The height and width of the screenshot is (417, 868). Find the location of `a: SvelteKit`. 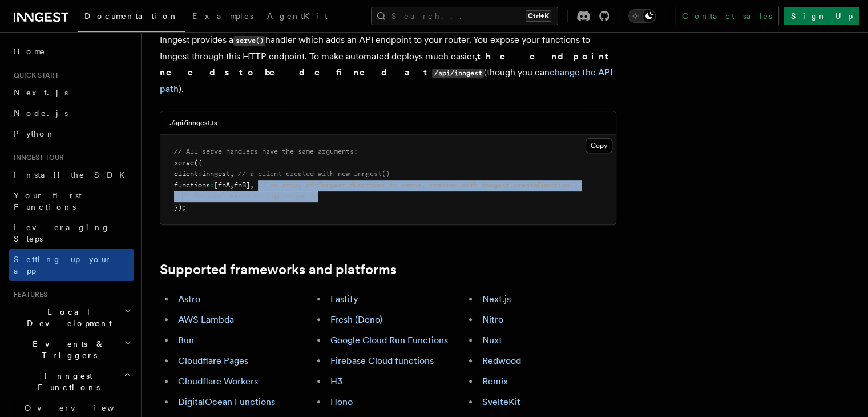

a: SvelteKit is located at coordinates (501, 401).